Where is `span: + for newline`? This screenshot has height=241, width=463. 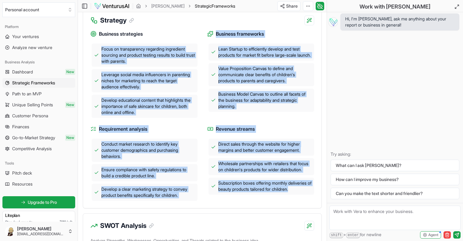
span: + for newline is located at coordinates (355, 235).